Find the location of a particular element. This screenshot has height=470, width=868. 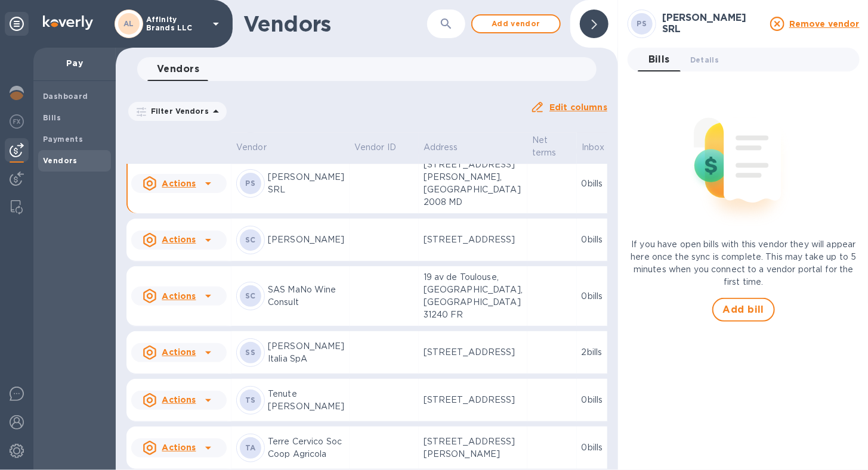

span: Inbox is located at coordinates (601, 147).